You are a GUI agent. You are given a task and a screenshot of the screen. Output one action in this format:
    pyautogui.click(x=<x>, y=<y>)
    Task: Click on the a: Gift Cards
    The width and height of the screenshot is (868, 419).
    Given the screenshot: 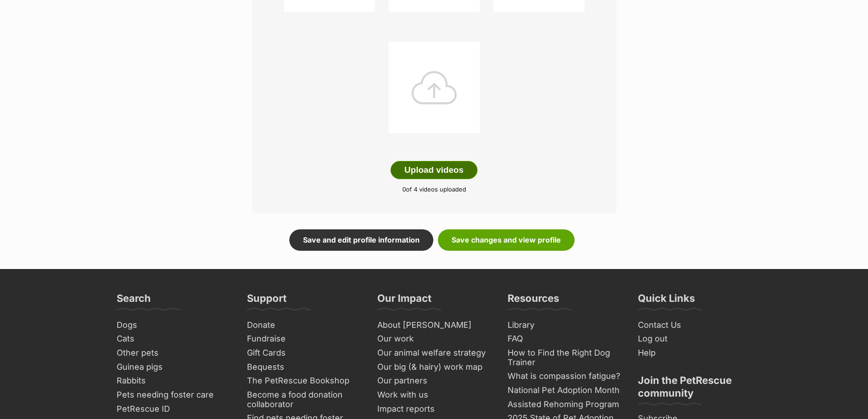 What is the action you would take?
    pyautogui.click(x=304, y=353)
    